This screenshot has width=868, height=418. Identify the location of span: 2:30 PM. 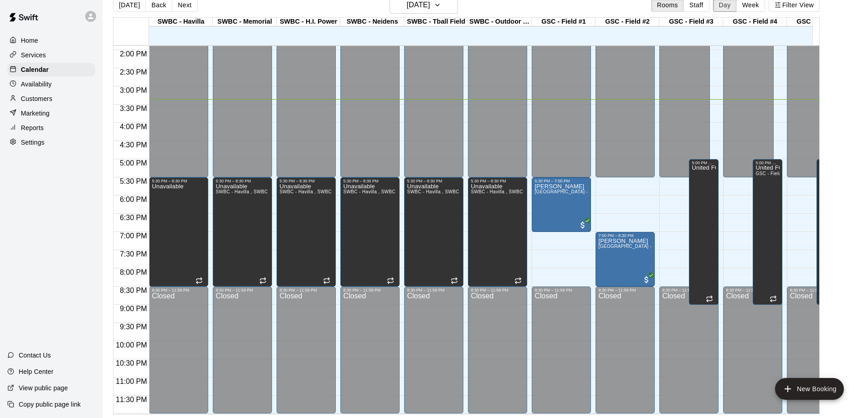
(133, 72).